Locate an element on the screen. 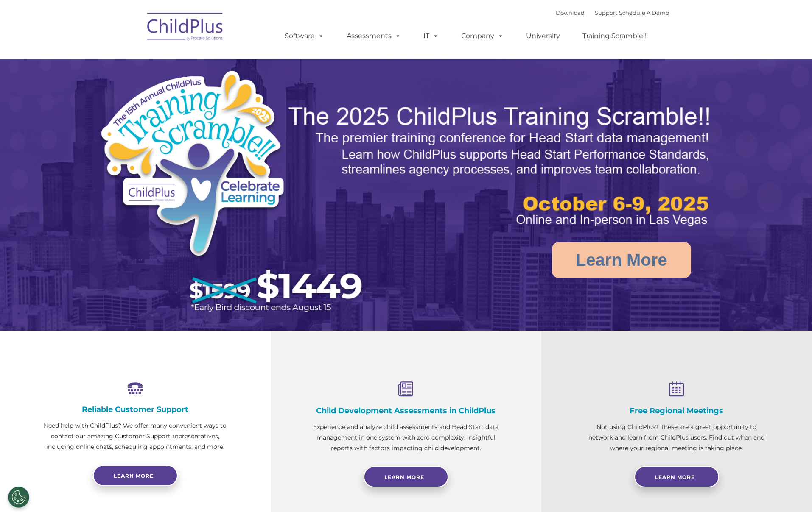 The image size is (812, 512). a: Assessments is located at coordinates (374, 36).